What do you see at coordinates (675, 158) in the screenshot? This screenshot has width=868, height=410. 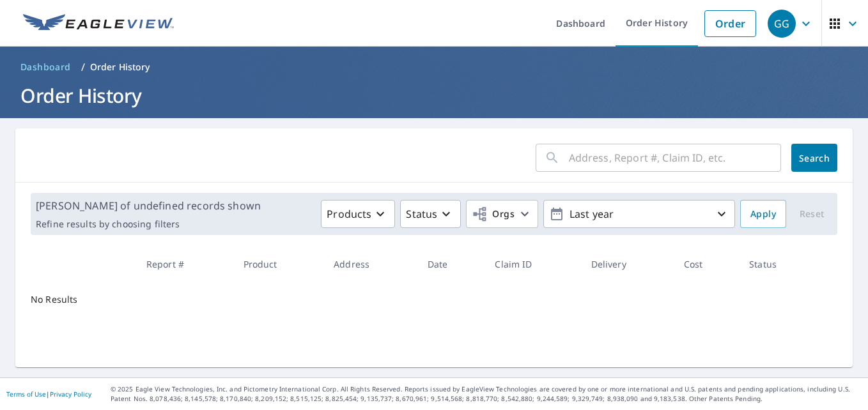 I see `input: Address, Report #, Claim ID, etc.` at bounding box center [675, 158].